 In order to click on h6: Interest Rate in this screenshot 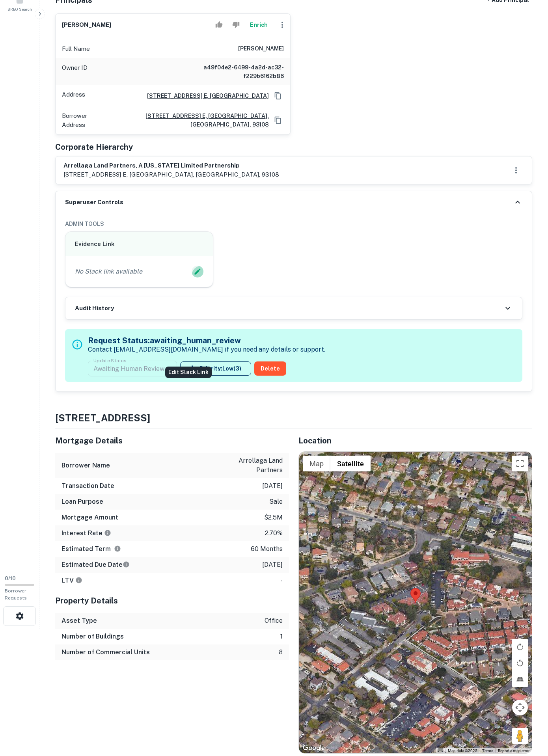, I will do `click(86, 533)`.